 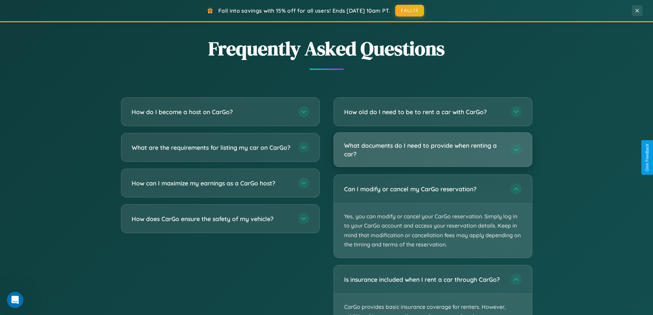 What do you see at coordinates (424, 149) in the screenshot?
I see `h3: What documents do I need to provide when renting a car?` at bounding box center [424, 149].